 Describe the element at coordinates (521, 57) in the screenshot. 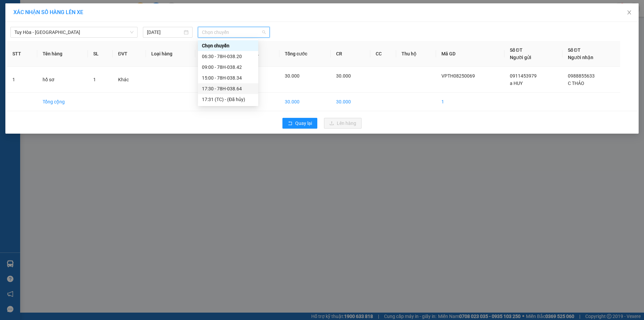

I see `span: Người gửi` at that location.